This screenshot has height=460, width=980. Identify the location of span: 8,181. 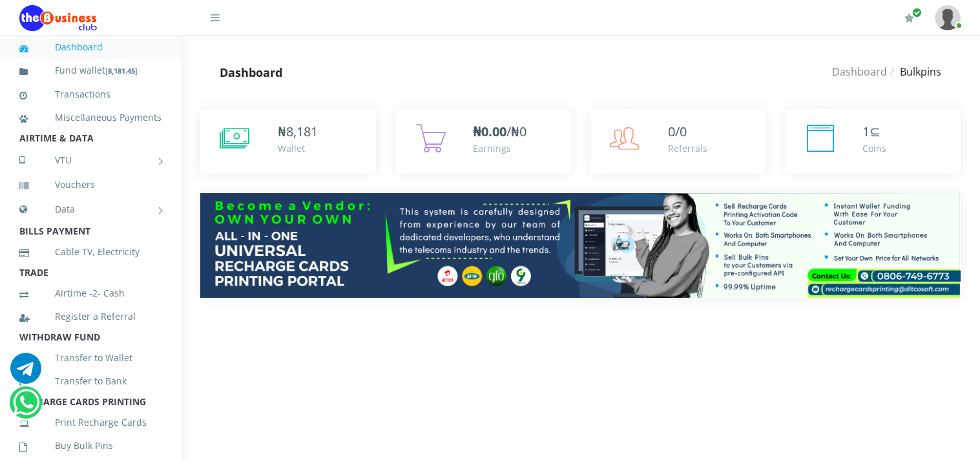
(301, 131).